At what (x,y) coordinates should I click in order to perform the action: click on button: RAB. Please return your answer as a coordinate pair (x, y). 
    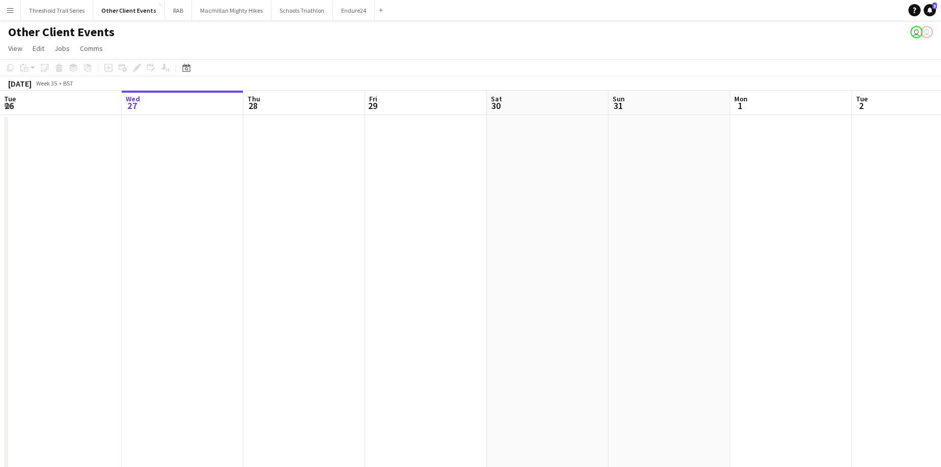
    Looking at the image, I should click on (178, 10).